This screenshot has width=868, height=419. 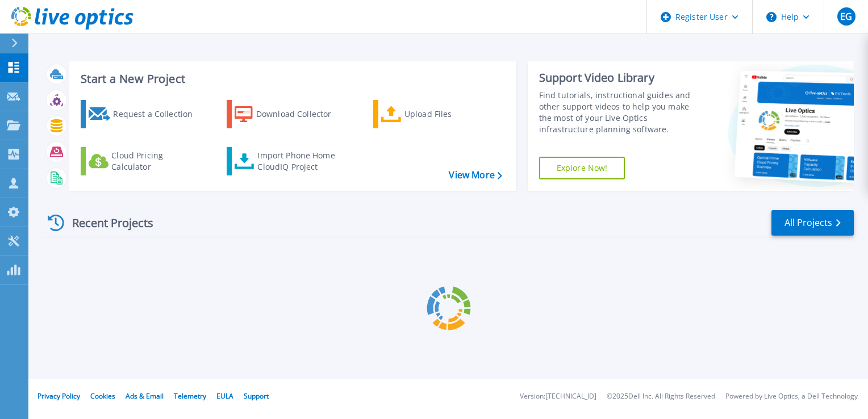 What do you see at coordinates (449, 114) in the screenshot?
I see `div: Upload Files` at bounding box center [449, 114].